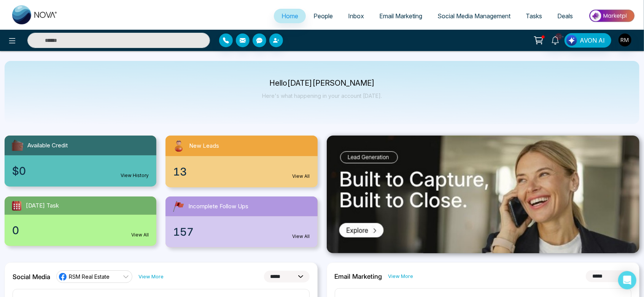  What do you see at coordinates (47, 145) in the screenshot?
I see `span: Available Credit` at bounding box center [47, 145].